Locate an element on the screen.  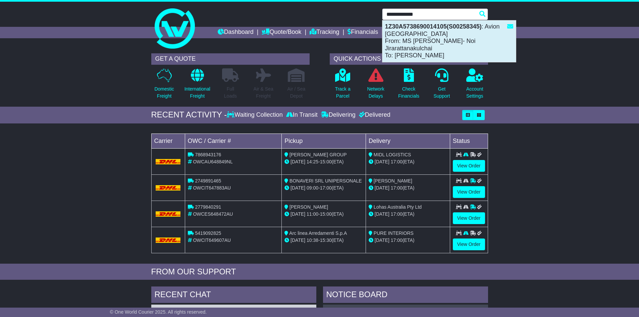
a: Track aParcel is located at coordinates (343, 86).